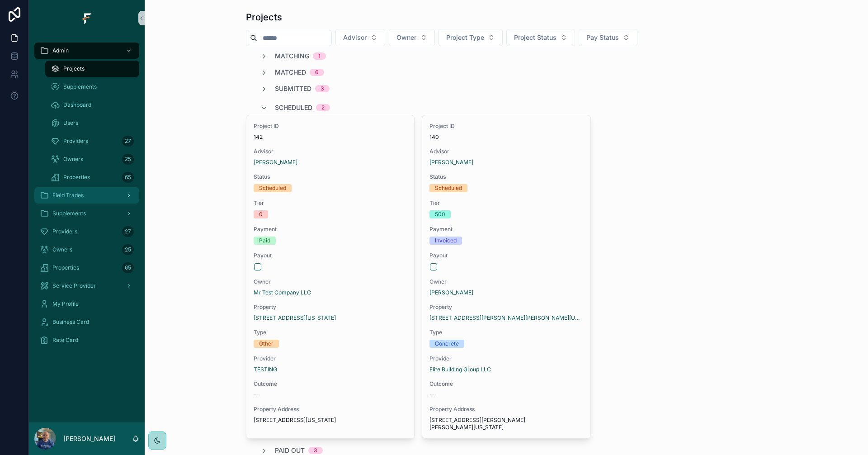 The width and height of the screenshot is (868, 455). I want to click on span: Property Address, so click(330, 410).